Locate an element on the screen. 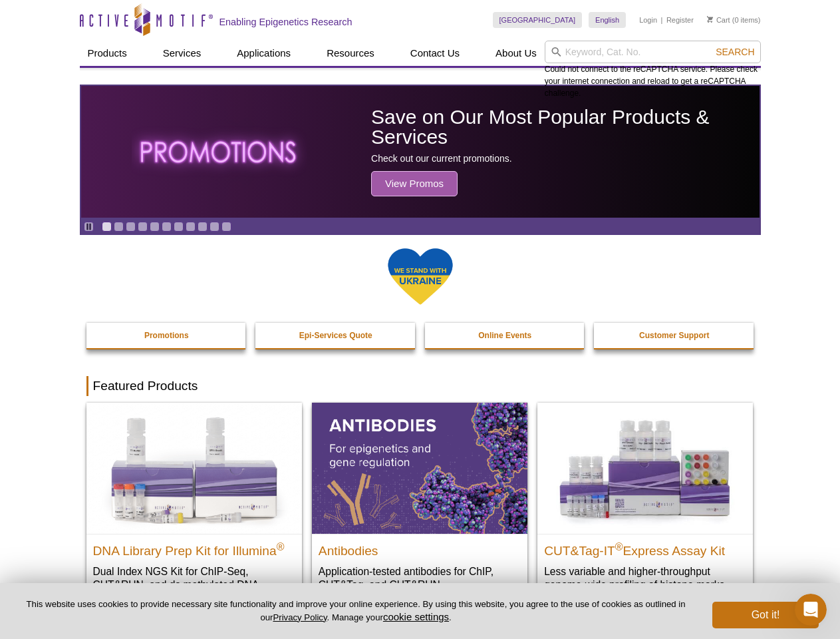 The image size is (840, 639). img: We Stand With Ukraine is located at coordinates (420, 276).